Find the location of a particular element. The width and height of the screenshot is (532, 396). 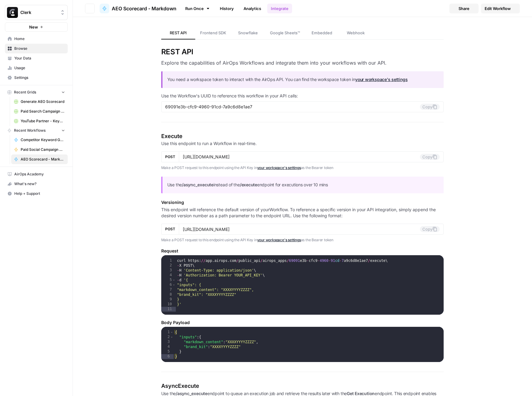

div: 8 is located at coordinates (169, 295).